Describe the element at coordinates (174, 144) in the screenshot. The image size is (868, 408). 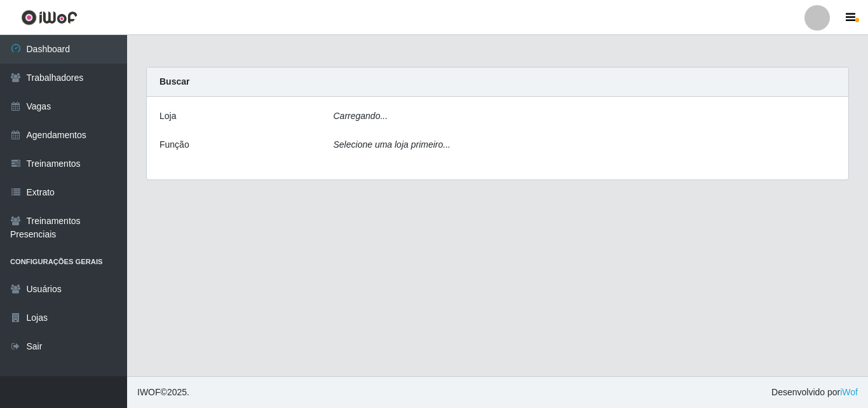
I see `label: Função` at that location.